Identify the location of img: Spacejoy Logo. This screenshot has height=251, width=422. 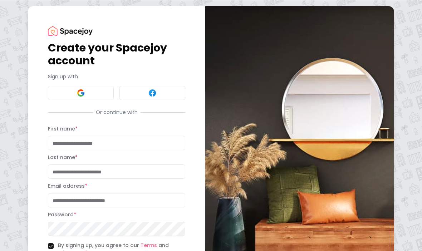
(70, 30).